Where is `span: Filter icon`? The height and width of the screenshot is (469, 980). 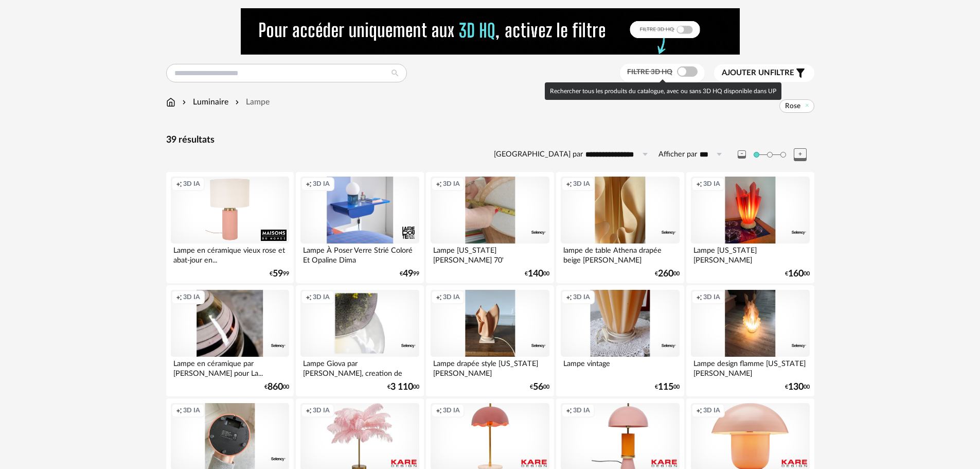
span: Filter icon is located at coordinates (801, 73).